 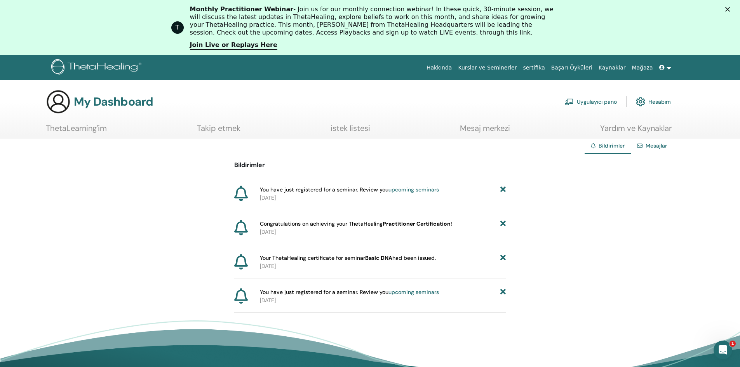 What do you see at coordinates (534, 68) in the screenshot?
I see `a: sertifika` at bounding box center [534, 68].